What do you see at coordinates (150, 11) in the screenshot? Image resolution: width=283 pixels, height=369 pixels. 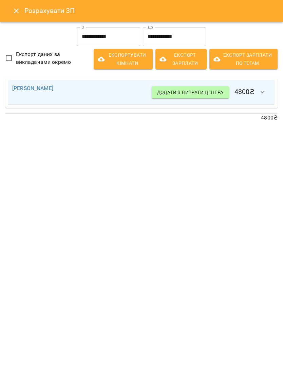 I see `h6: Розрахувати ЗП` at bounding box center [150, 11].